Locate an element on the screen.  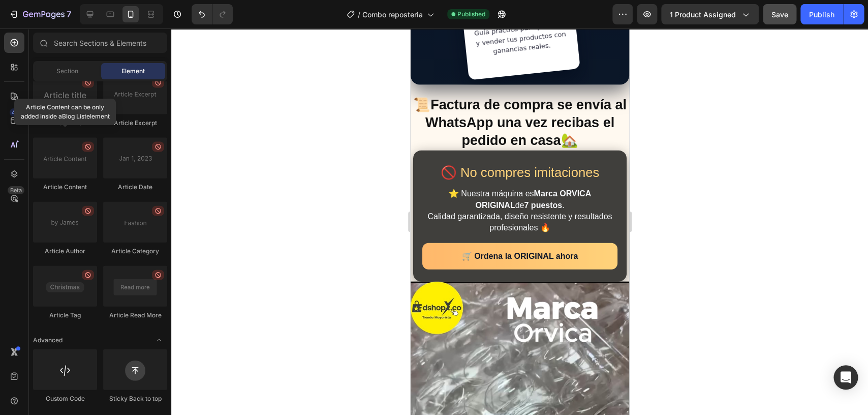
p: ⭐ Nuestra máquina es de . Calidad garantizada, diseño resistente y resultados profesionales 🔥 is located at coordinates (109, 182).